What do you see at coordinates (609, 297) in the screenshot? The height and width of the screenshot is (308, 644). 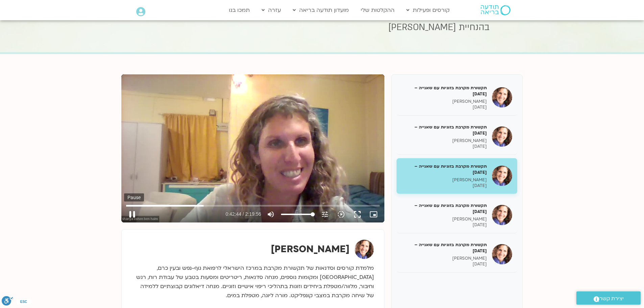 I see `a: יצירת קשר` at bounding box center [609, 297].